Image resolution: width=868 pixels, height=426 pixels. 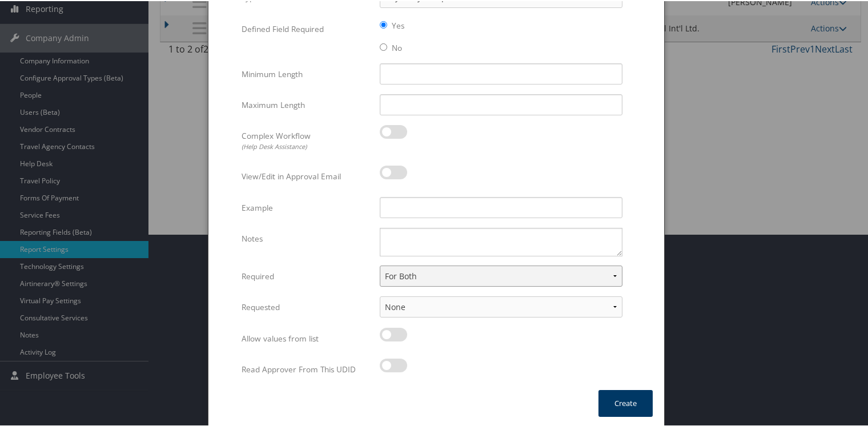 What do you see at coordinates (306, 73) in the screenshot?
I see `label: Minimum Length` at bounding box center [306, 73].